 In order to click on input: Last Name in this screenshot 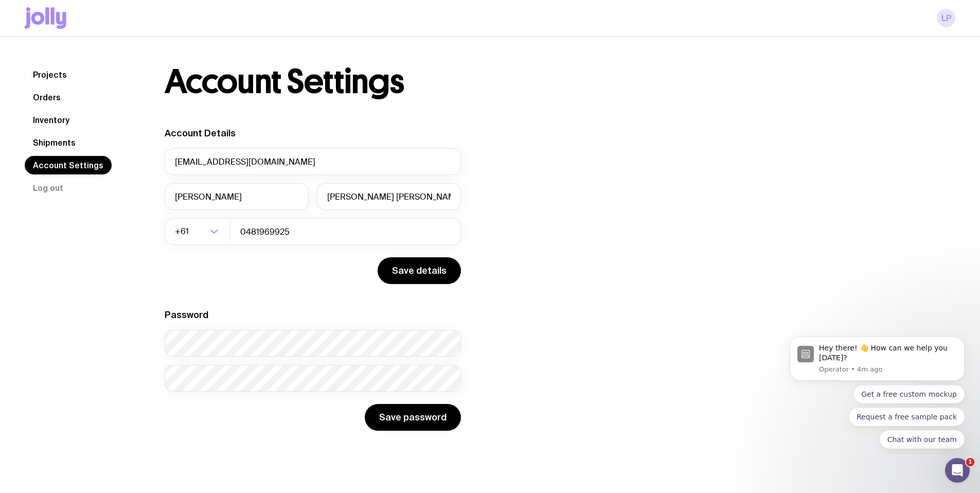, I will do `click(389, 197)`.